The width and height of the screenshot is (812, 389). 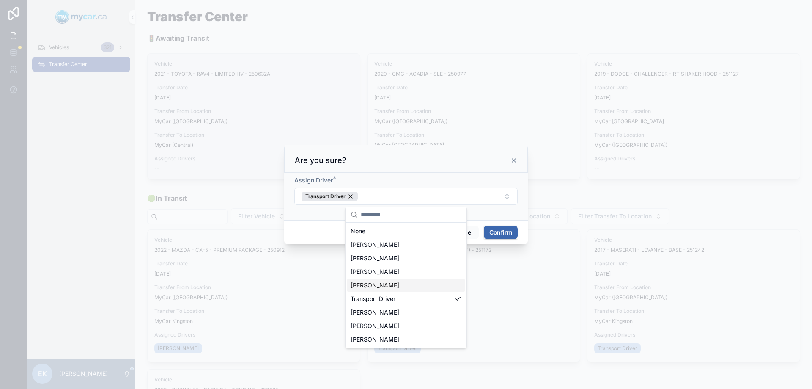 I want to click on div: Suggestions, so click(x=406, y=285).